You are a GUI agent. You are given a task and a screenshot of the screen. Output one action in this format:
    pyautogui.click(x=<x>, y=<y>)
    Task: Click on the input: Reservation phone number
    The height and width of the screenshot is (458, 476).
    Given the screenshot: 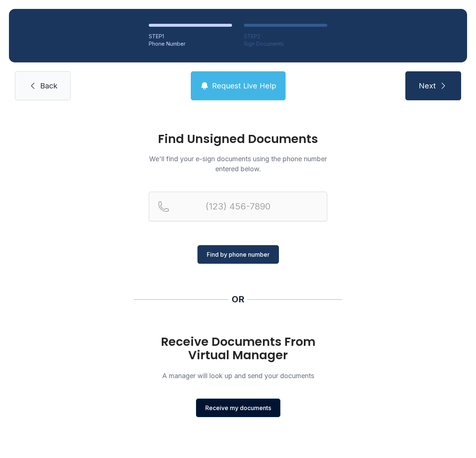 What is the action you would take?
    pyautogui.click(x=238, y=207)
    